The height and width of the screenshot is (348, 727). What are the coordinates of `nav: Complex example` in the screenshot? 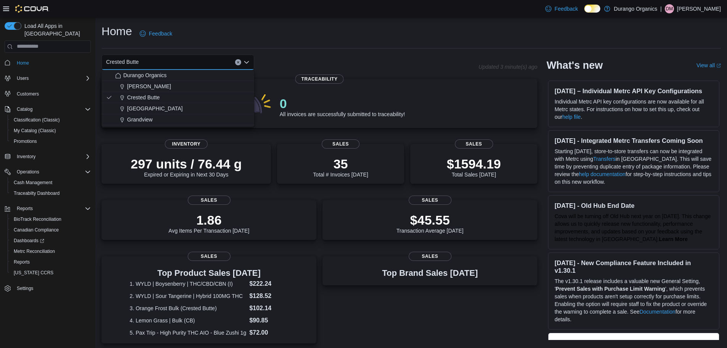 It's located at (48, 184).